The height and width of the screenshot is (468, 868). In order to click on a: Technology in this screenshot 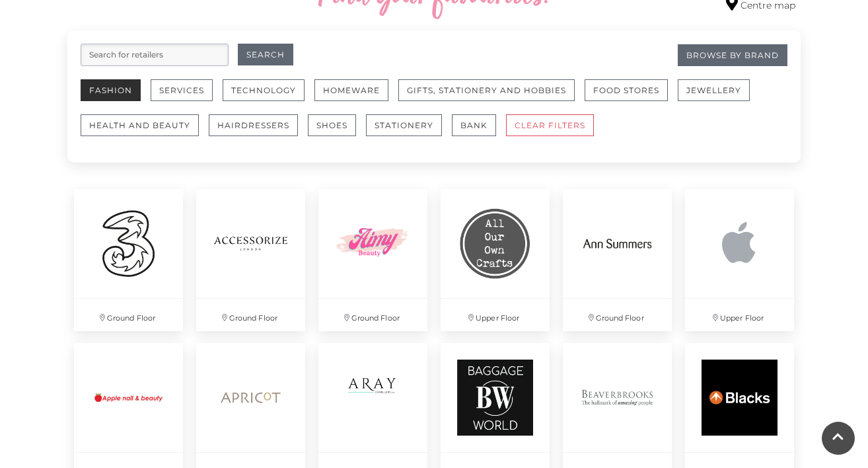, I will do `click(268, 97)`.